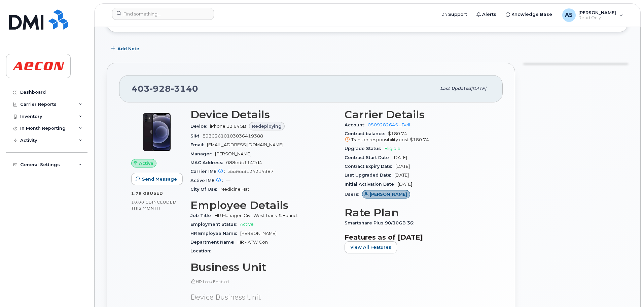 The image size is (644, 307). Describe the element at coordinates (161, 89) in the screenshot. I see `span: 928` at that location.